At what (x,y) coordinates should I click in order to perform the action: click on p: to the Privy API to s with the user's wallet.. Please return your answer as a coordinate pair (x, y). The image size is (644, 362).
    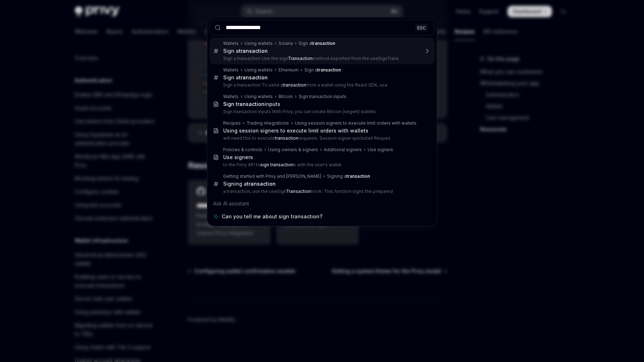
    Looking at the image, I should click on (322, 165).